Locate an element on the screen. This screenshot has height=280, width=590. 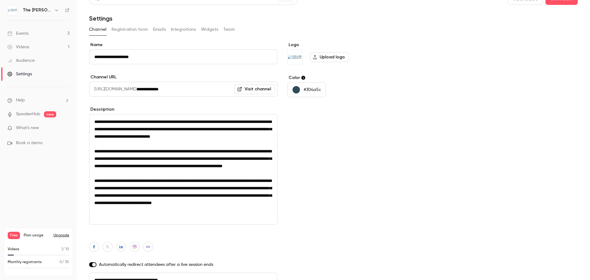
span: new is located at coordinates (50, 114).